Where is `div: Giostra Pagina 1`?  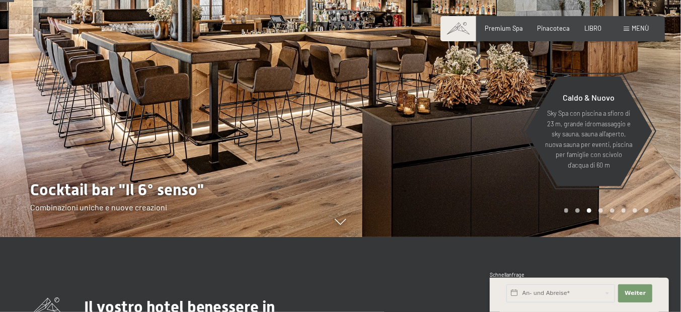
div: Giostra Pagina 1 is located at coordinates (566, 210).